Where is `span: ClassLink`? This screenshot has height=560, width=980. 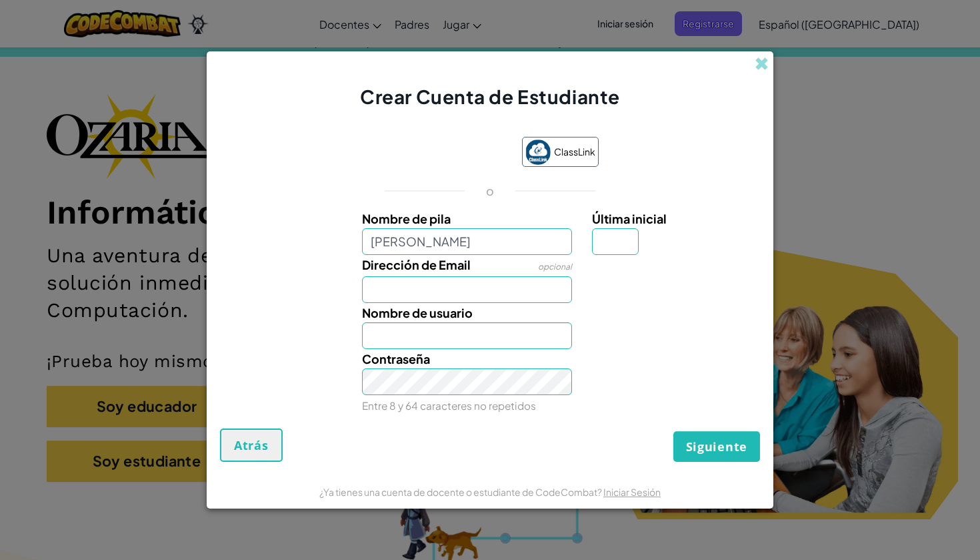 span: ClassLink is located at coordinates (574, 151).